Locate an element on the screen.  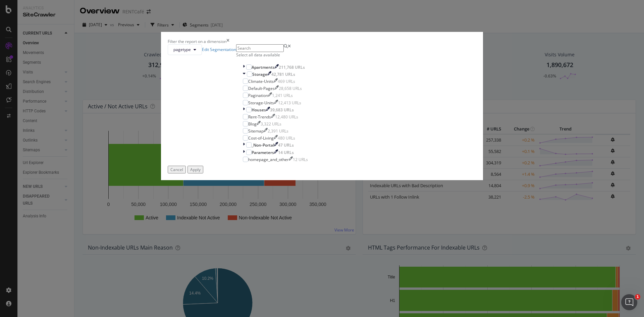
div: Sitemap is located at coordinates (256, 131).